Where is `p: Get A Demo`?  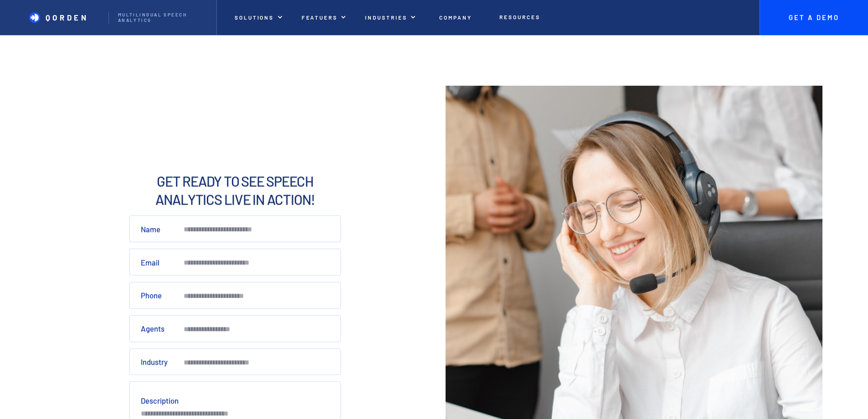
p: Get A Demo is located at coordinates (814, 18).